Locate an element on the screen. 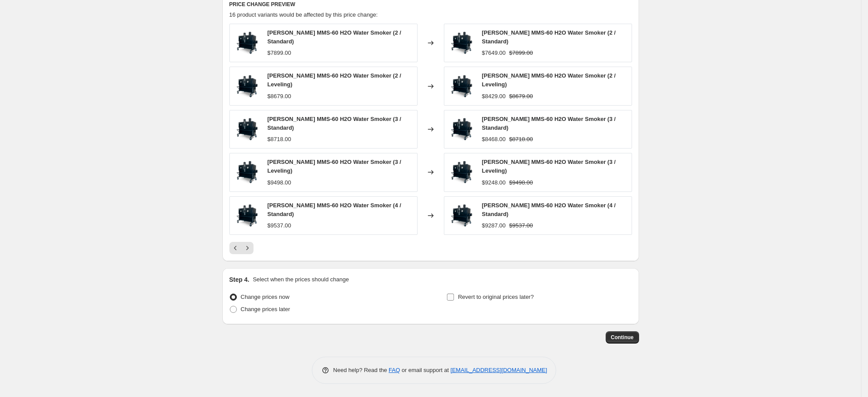  button: Next is located at coordinates (247, 248).